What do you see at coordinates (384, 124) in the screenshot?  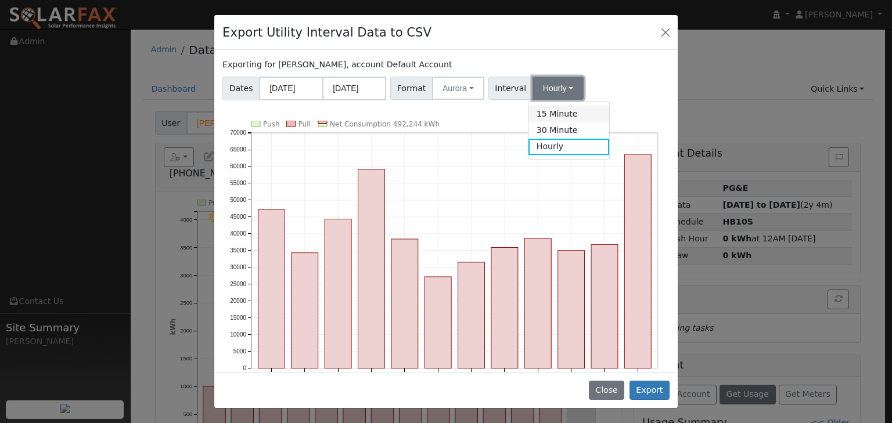 I see `text: Net Consumption 492,244 kWh` at bounding box center [384, 124].